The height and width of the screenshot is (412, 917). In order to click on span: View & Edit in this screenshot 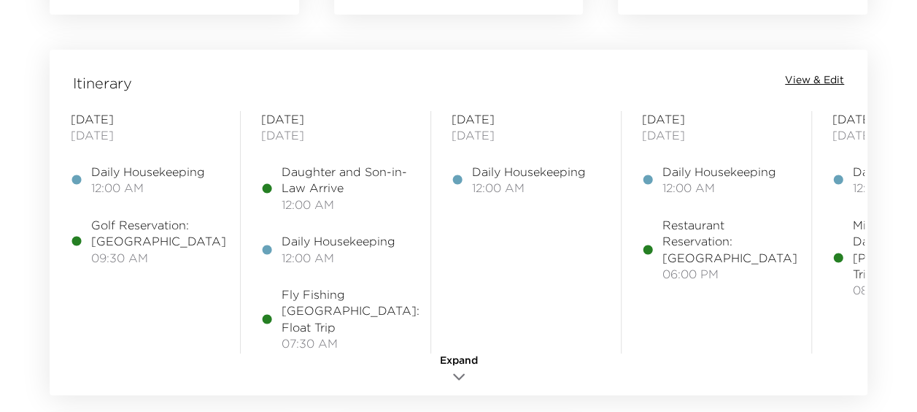, I will do `click(814, 80)`.